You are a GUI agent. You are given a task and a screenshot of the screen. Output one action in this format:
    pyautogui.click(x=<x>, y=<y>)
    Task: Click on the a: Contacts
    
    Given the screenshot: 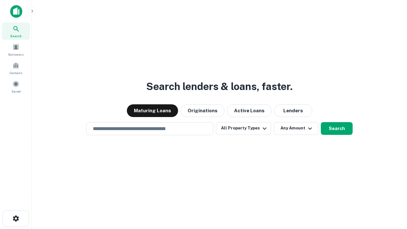 What is the action you would take?
    pyautogui.click(x=16, y=68)
    